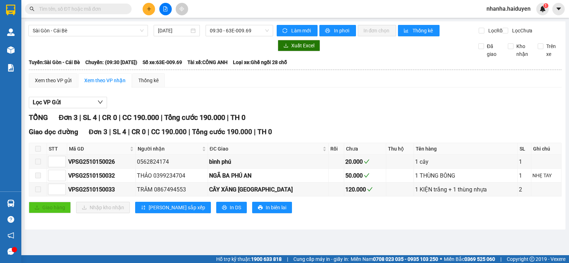 This screenshot has height=263, width=569. I want to click on span: SL 4, so click(90, 117).